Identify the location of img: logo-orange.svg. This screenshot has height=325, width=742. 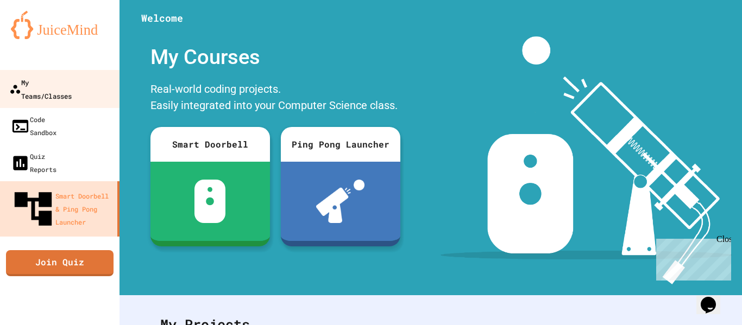
(60, 25).